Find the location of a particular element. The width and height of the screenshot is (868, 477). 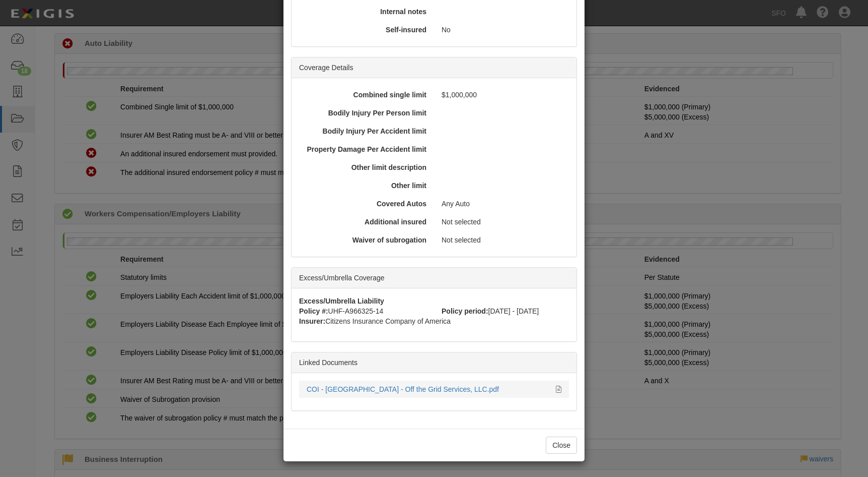

div: Other limit is located at coordinates (364, 185).